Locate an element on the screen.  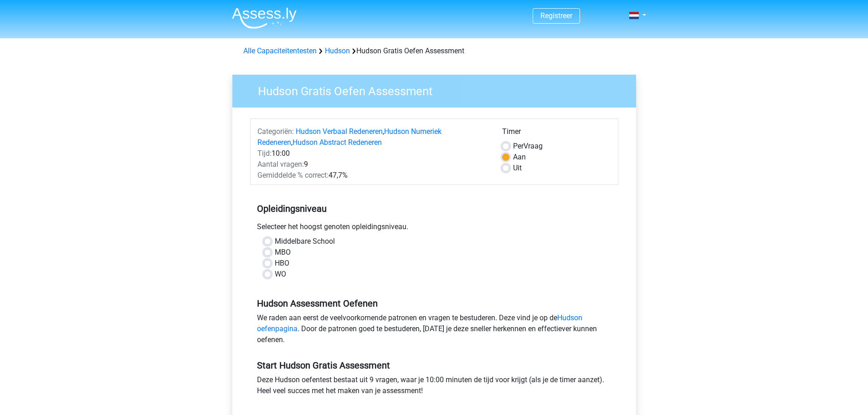
span: Aantal vragen: is located at coordinates (281, 164).